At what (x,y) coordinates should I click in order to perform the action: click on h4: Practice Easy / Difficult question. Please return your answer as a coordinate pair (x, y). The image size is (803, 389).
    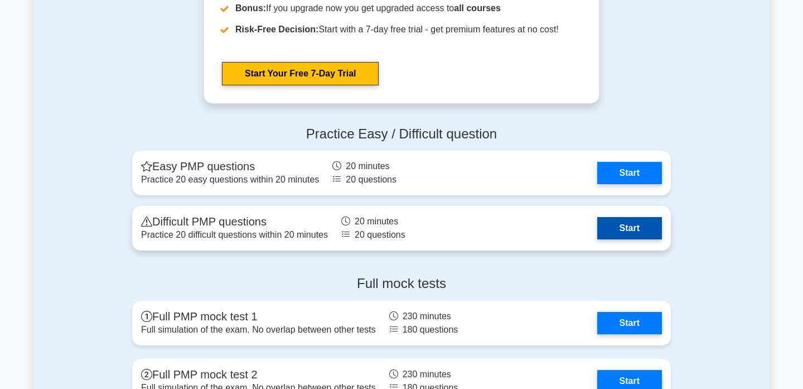
    Looking at the image, I should click on (402, 134).